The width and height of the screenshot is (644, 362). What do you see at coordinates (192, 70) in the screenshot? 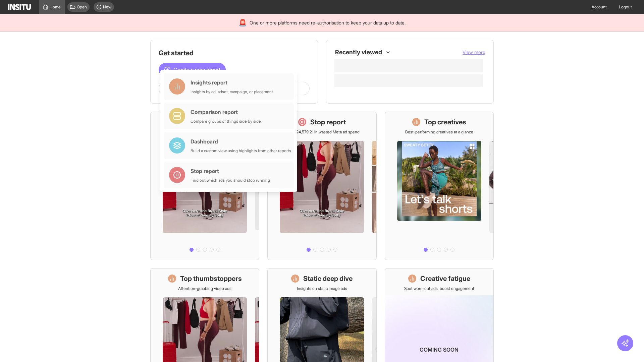
I see `button: Create a new report` at bounding box center [192, 70].